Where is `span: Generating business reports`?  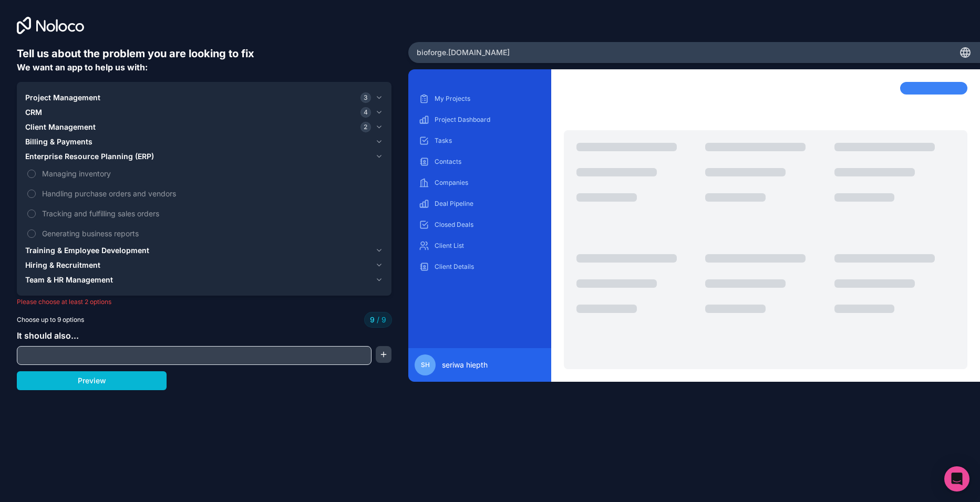 span: Generating business reports is located at coordinates (212, 233).